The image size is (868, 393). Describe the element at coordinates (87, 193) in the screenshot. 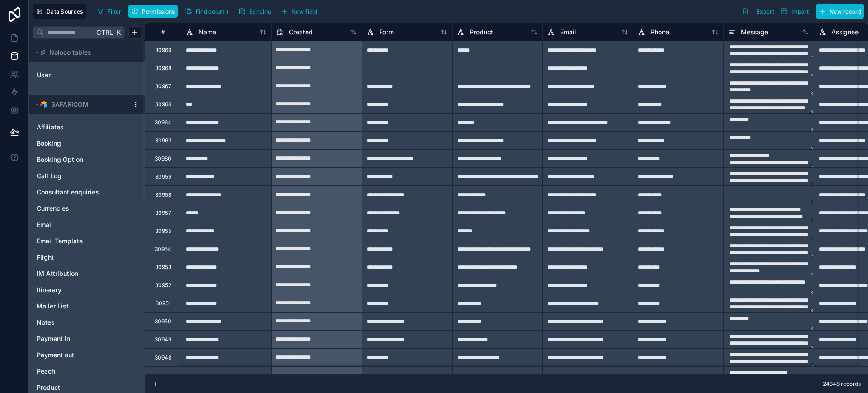

I see `div: Consultant enquiries` at that location.